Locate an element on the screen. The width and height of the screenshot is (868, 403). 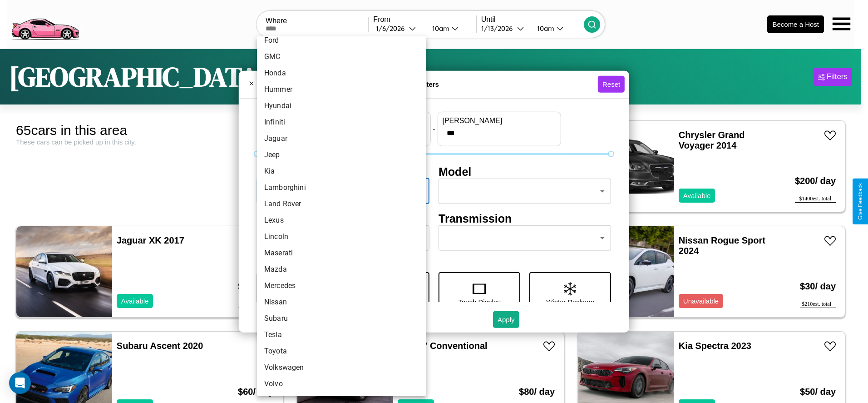
li: Ford is located at coordinates (341, 41).